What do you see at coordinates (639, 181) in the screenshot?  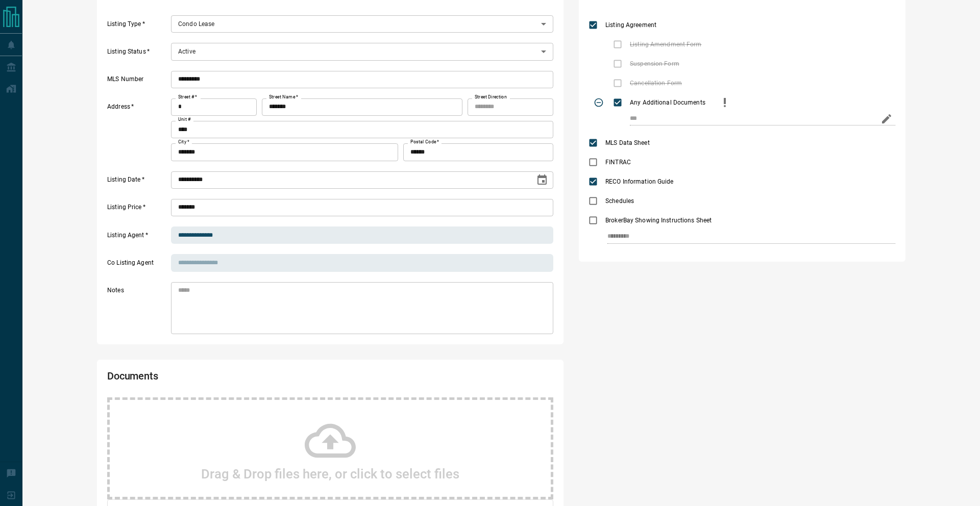 I see `span: RECO Information Guide` at bounding box center [639, 181].